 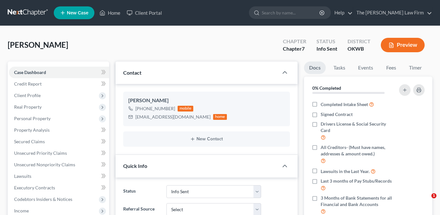 What do you see at coordinates (32, 118) in the screenshot?
I see `span: Personal Property` at bounding box center [32, 118].